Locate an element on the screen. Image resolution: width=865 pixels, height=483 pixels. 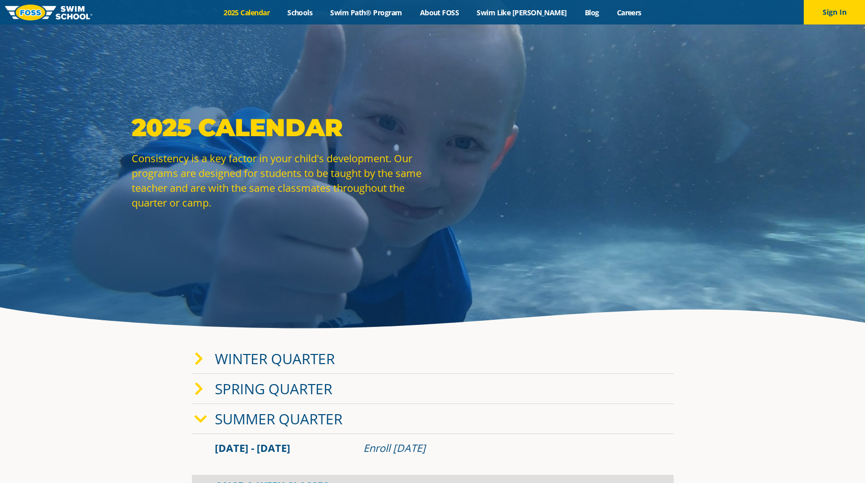
a: Careers is located at coordinates (628, 12).